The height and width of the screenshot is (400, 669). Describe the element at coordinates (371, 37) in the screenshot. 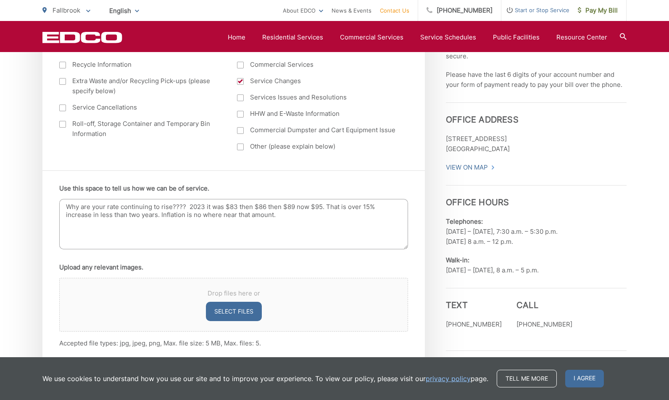

I see `a: Commercial Services` at that location.